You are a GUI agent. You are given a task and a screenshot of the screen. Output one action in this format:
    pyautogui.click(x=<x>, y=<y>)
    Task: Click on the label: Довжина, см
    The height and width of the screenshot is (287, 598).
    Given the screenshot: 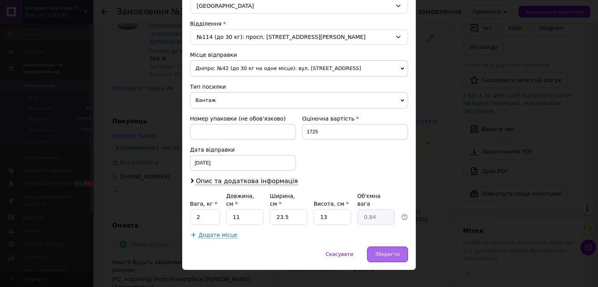 What is the action you would take?
    pyautogui.click(x=240, y=200)
    